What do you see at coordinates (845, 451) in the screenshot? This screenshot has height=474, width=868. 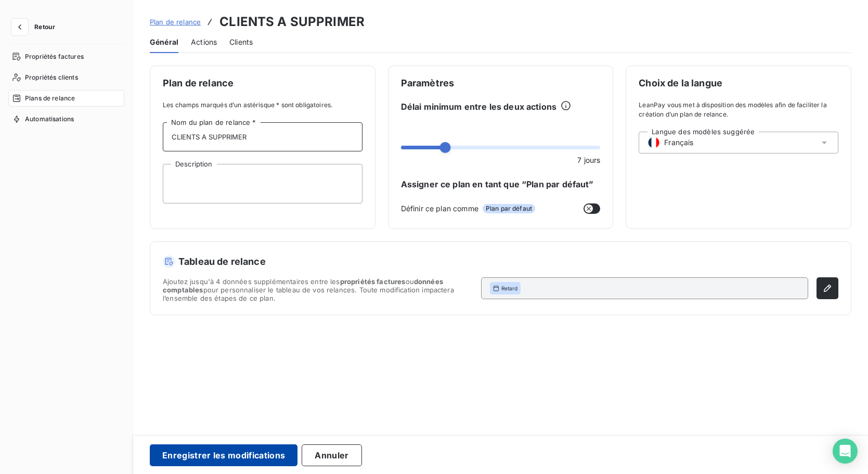 I see `div: Open Intercom Messenger` at bounding box center [845, 451].